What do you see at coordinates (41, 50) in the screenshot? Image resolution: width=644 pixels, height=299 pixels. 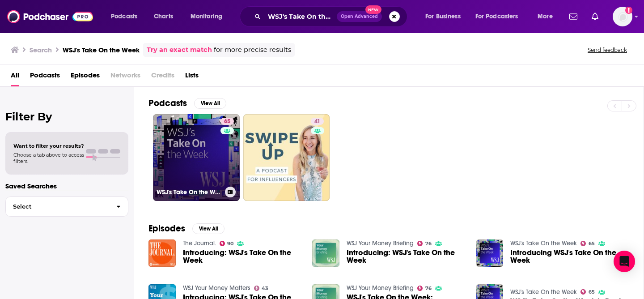 I see `h3: Search` at bounding box center [41, 50].